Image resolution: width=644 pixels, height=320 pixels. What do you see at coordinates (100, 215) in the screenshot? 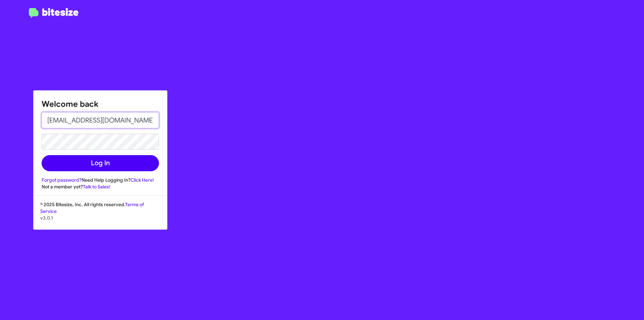
I see `div: © 2025 Bitesize, Inc. All rights reserved.` at bounding box center [100, 215].